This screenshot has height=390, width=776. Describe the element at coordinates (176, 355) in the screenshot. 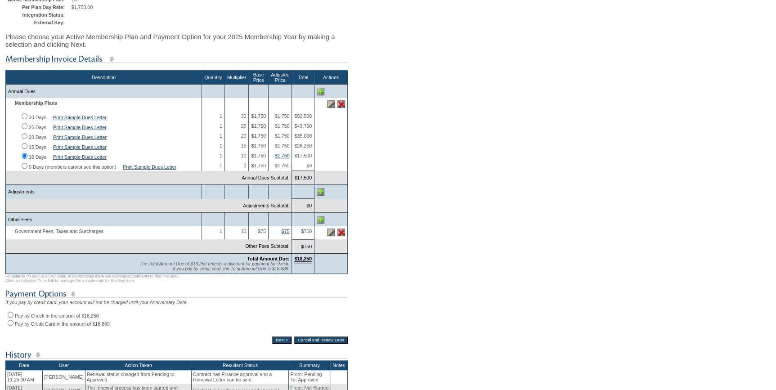

I see `img: subTtlHistory.gif` at that location.